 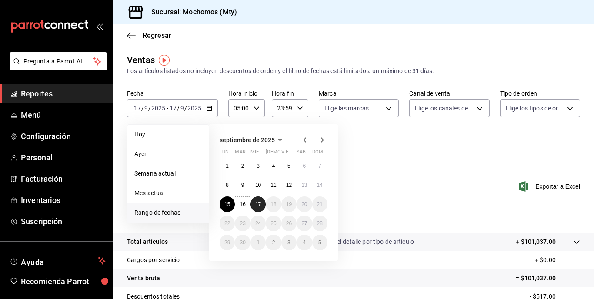 What do you see at coordinates (227, 166) in the screenshot?
I see `abbr: 1 de septiembre de 2025` at bounding box center [227, 166].